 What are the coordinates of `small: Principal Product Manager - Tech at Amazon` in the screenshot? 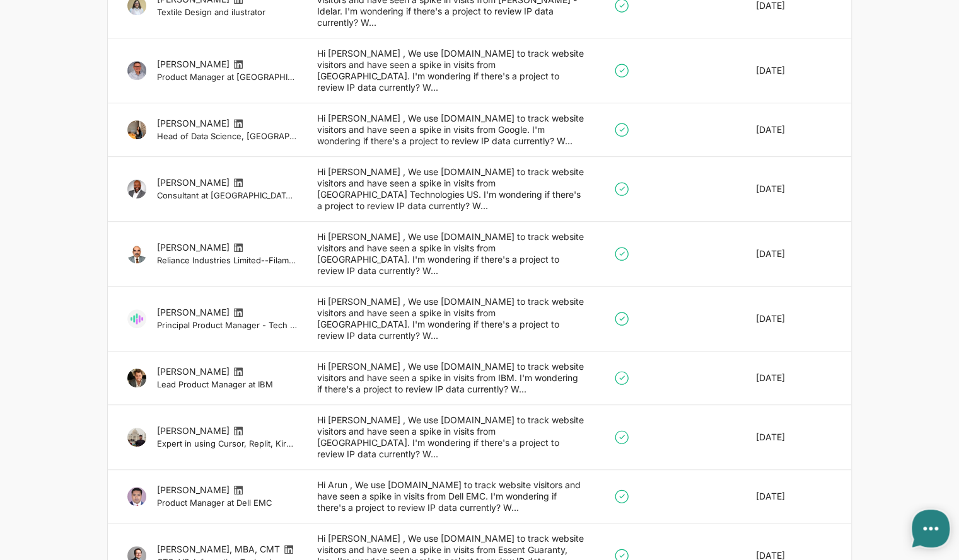 It's located at (226, 325).